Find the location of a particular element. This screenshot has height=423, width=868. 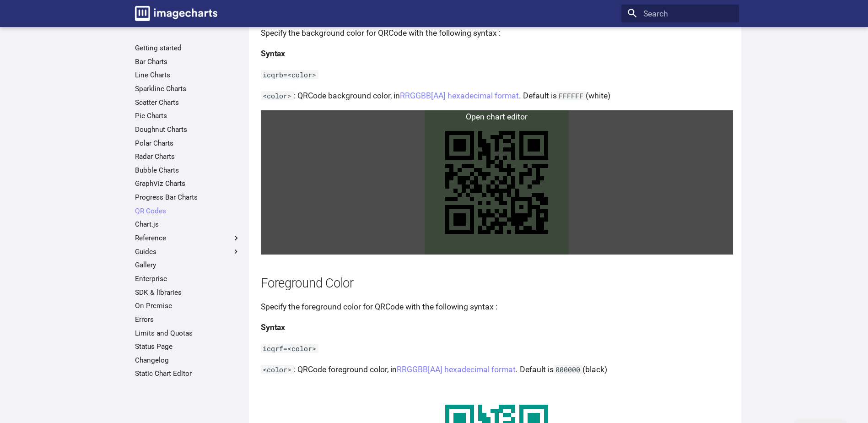

a: Polar Charts is located at coordinates (188, 143).